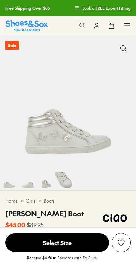 Image resolution: width=136 pixels, height=272 pixels. What do you see at coordinates (65, 181) in the screenshot?
I see `img: 7-479651_1` at bounding box center [65, 181].